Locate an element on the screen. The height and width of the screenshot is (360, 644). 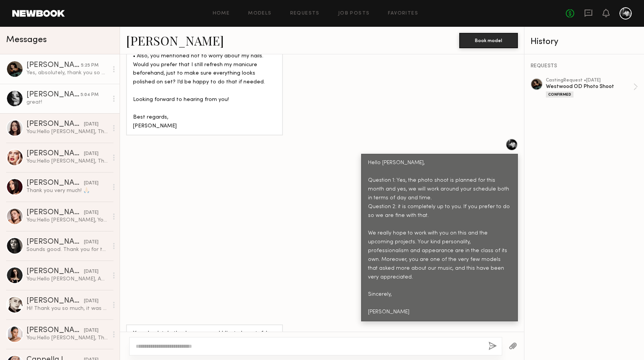
div: Confirmed is located at coordinates (559, 94).